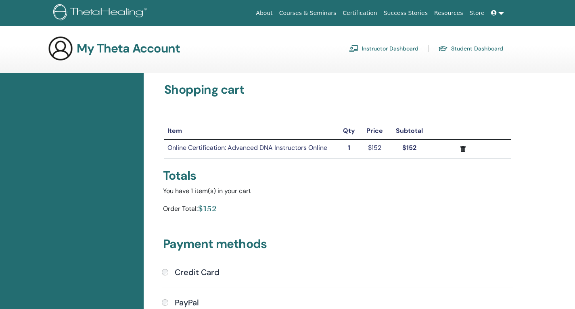 This screenshot has height=309, width=575. Describe the element at coordinates (409, 147) in the screenshot. I see `strong: $152` at that location.